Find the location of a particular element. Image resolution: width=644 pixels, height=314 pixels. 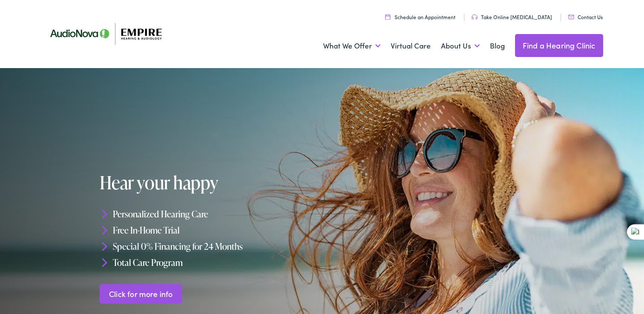

a: Schedule an Appointment is located at coordinates (420, 17).